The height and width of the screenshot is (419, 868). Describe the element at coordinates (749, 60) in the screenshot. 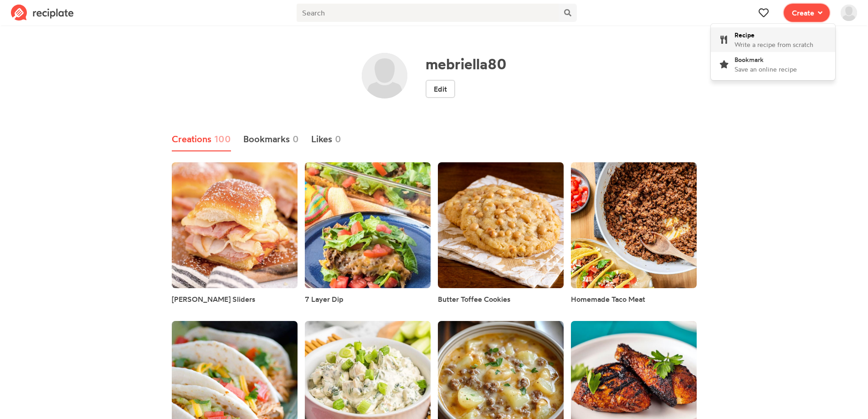

I see `span: Bookmark` at that location.